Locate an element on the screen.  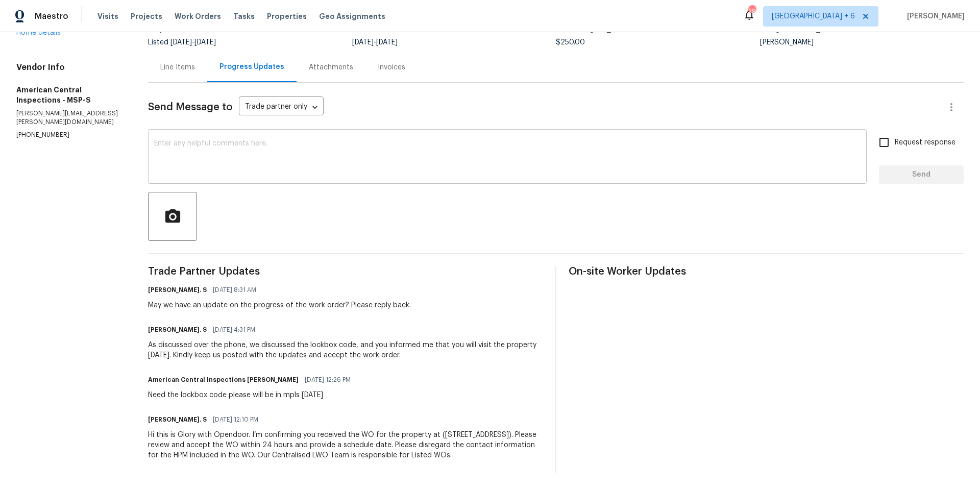
span: The total cost of line items that have been proposed by Opendoor. This sum includes line items th... is located at coordinates (609, 33).